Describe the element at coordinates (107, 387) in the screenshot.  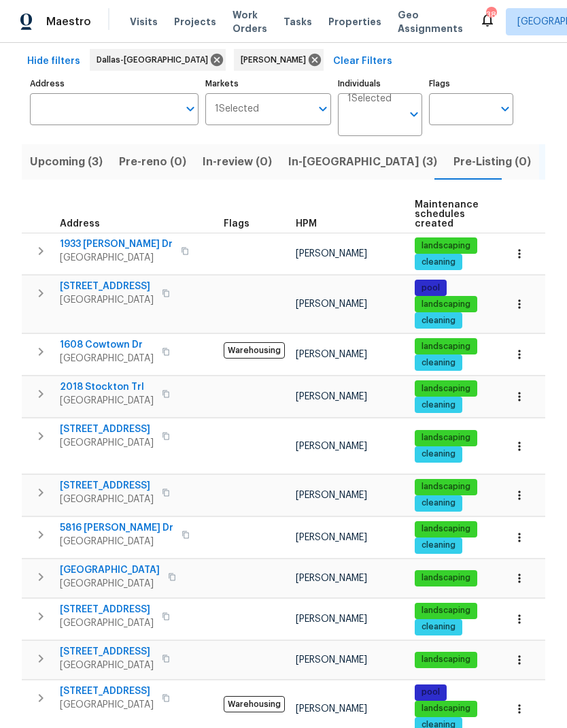
I see `span: 2018 Stockton Trl` at that location.